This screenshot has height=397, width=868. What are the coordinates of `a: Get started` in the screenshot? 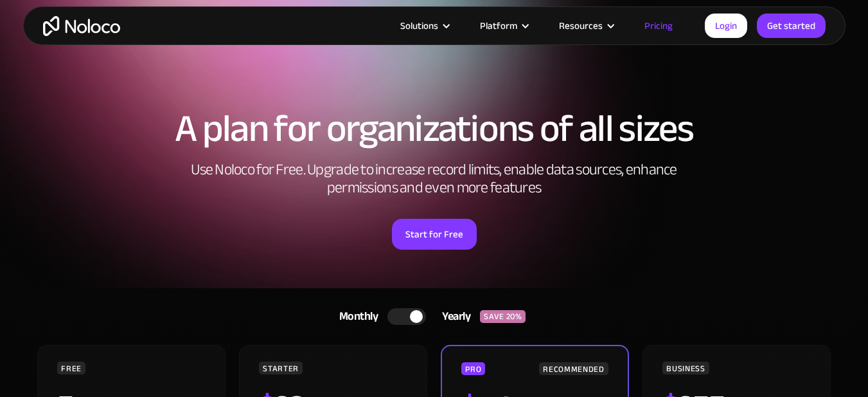 It's located at (791, 26).